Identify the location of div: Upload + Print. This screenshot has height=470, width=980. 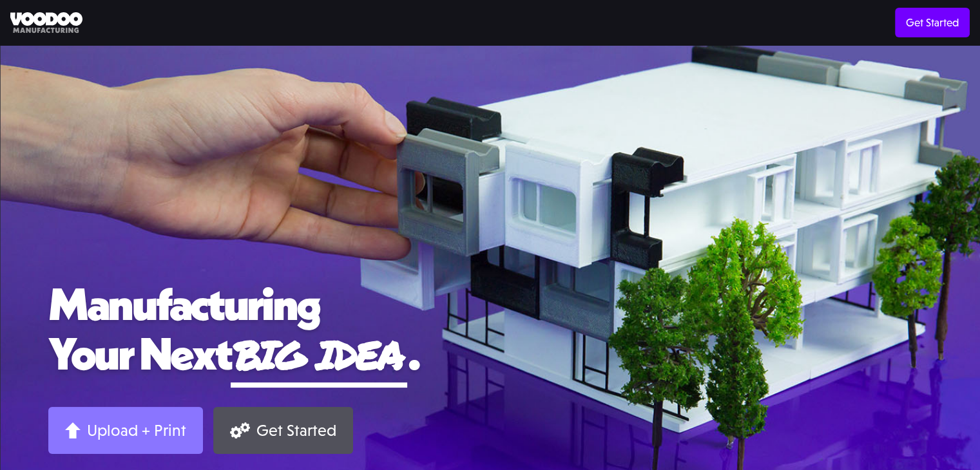
(137, 430).